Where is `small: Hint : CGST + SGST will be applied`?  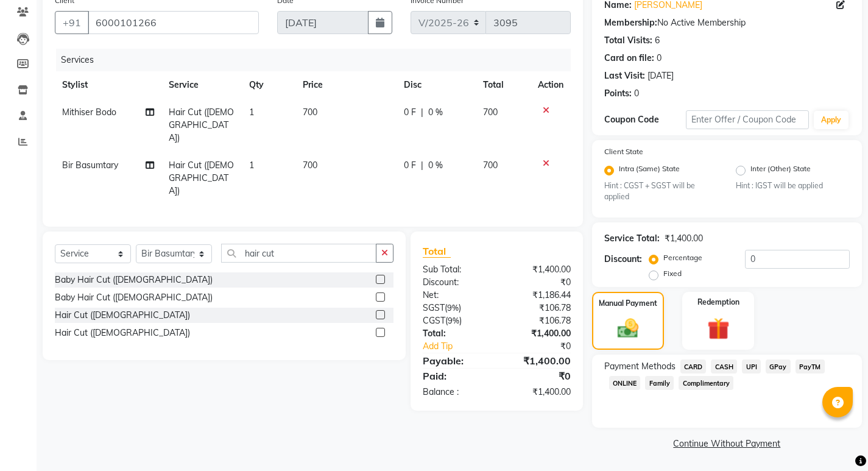
small: Hint : CGST + SGST will be applied is located at coordinates (661, 191).